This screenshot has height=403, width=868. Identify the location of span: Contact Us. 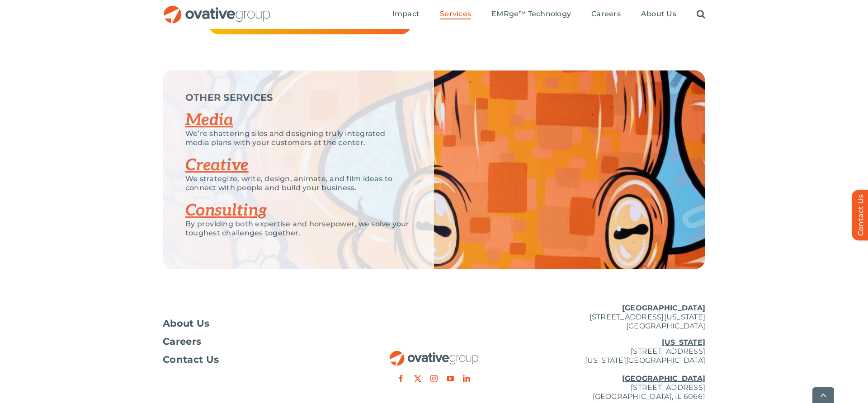
(191, 360).